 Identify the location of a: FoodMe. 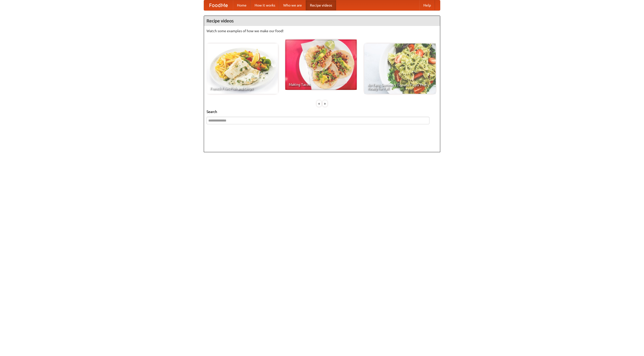
(218, 5).